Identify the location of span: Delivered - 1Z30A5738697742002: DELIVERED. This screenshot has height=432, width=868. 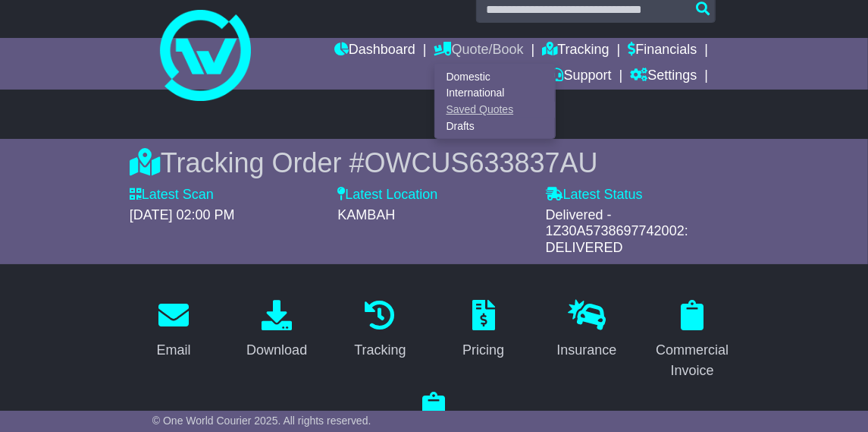
(617, 230).